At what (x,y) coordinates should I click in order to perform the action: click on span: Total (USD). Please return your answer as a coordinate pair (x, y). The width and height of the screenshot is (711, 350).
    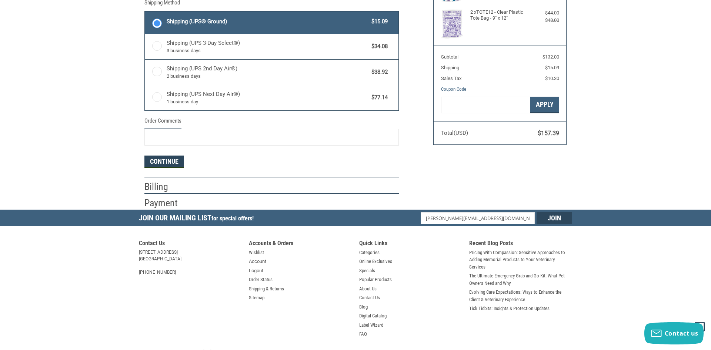
    Looking at the image, I should click on (455, 133).